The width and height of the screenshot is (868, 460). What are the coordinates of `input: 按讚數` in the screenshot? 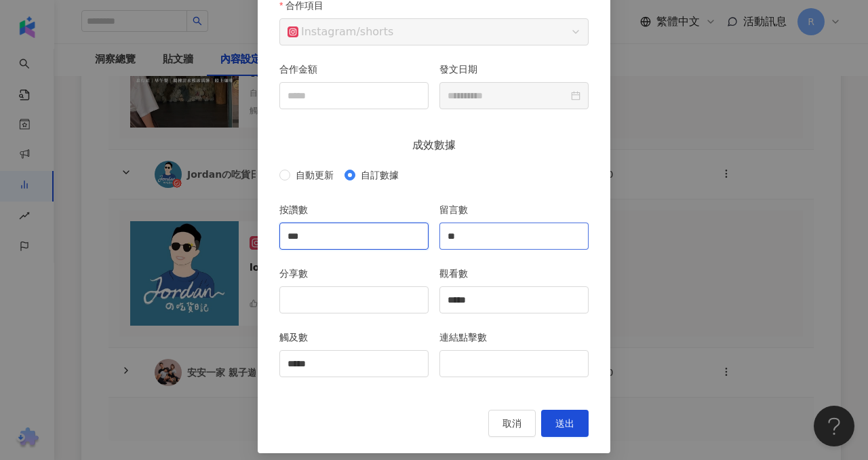 It's located at (354, 236).